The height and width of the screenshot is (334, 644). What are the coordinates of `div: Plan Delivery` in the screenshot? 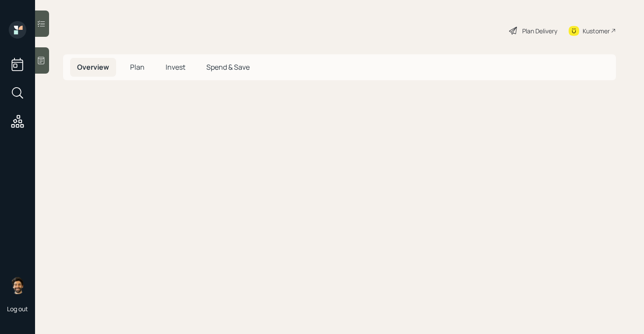 It's located at (540, 30).